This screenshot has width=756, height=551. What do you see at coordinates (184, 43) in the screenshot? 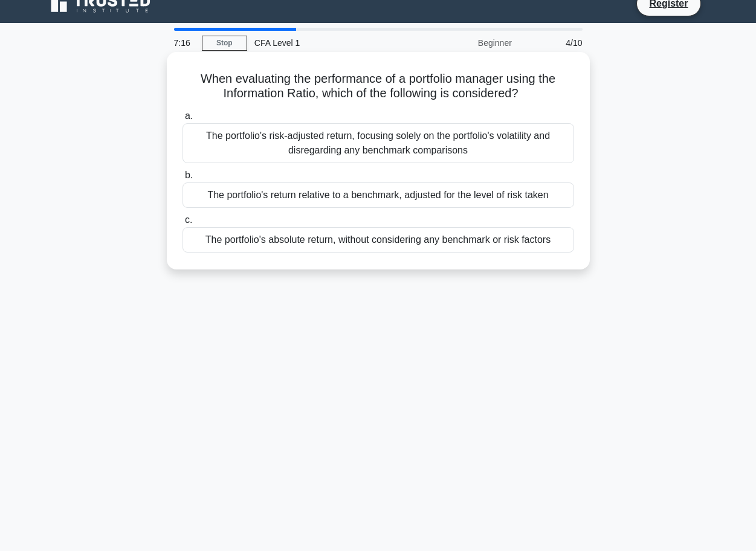
I see `div: 7:16` at bounding box center [184, 43].